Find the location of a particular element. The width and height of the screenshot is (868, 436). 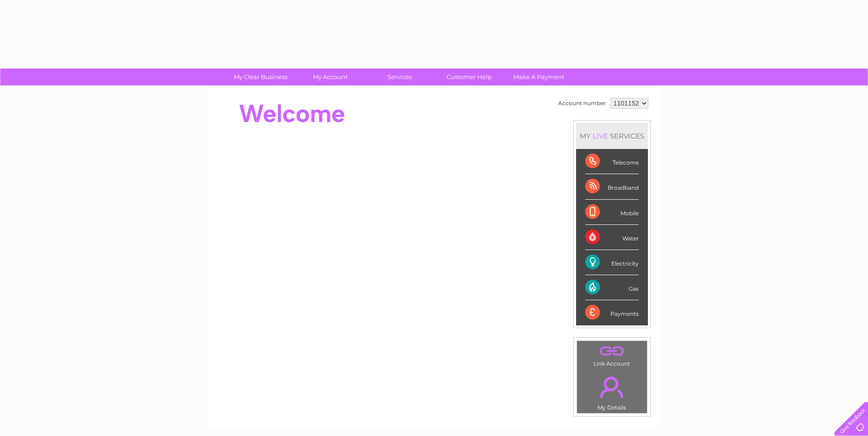

div: Payments is located at coordinates (612, 313).